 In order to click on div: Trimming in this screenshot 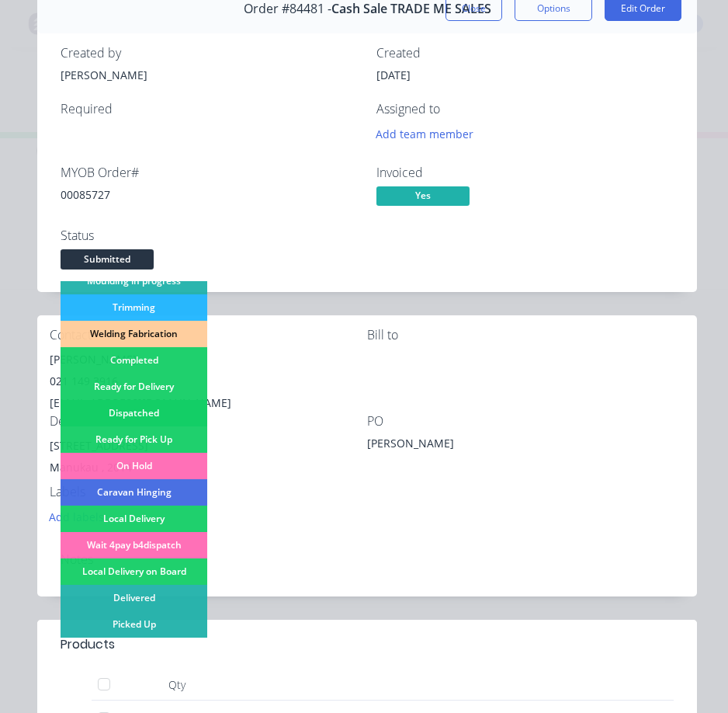, I will do `click(133, 307)`.